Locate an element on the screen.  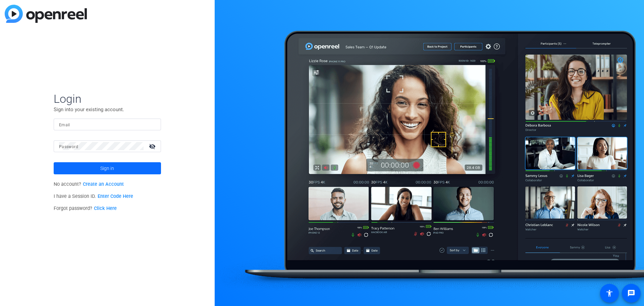
mat-icon: visibility_off is located at coordinates (153, 146).